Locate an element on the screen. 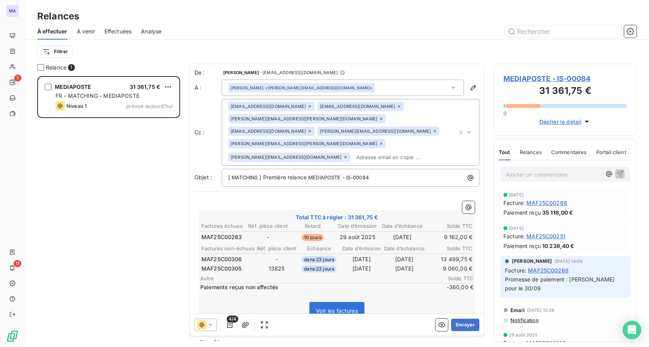 Image resolution: width=649 pixels, height=347 pixels. h3: 31 361,75 € is located at coordinates (565, 92).